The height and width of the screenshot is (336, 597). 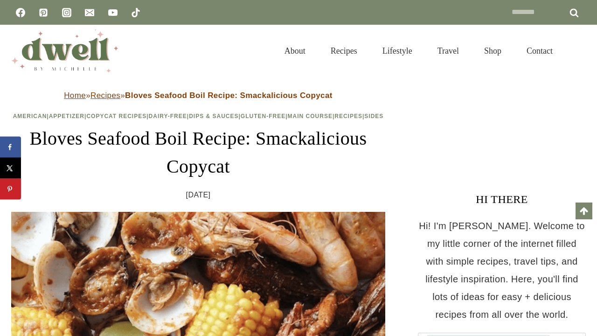 I want to click on a: Scroll to top, so click(x=584, y=211).